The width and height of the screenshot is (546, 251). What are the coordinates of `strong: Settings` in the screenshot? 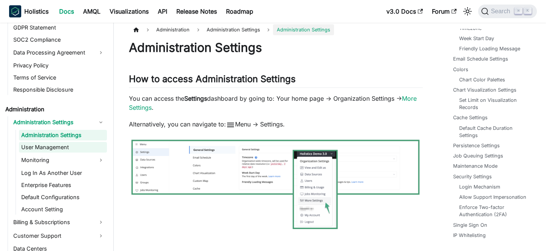 It's located at (196, 99).